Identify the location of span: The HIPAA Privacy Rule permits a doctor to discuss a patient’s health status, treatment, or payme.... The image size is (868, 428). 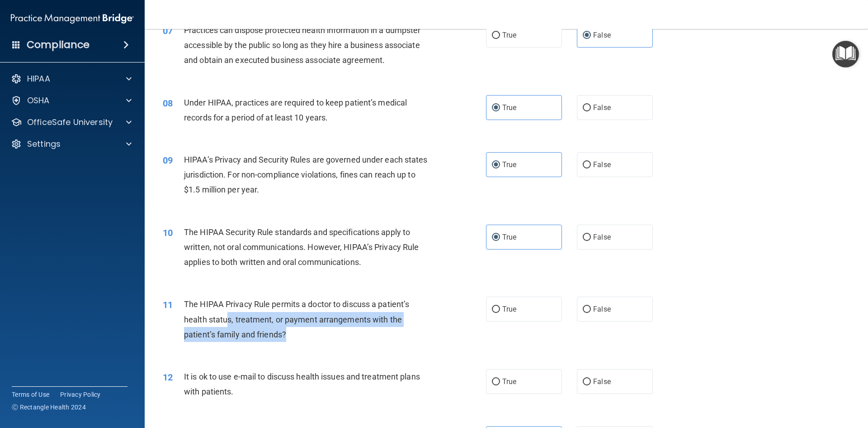
(296, 319).